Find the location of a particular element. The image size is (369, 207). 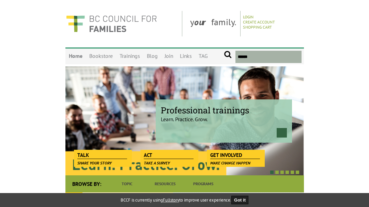

span: Talk is located at coordinates (102, 155).